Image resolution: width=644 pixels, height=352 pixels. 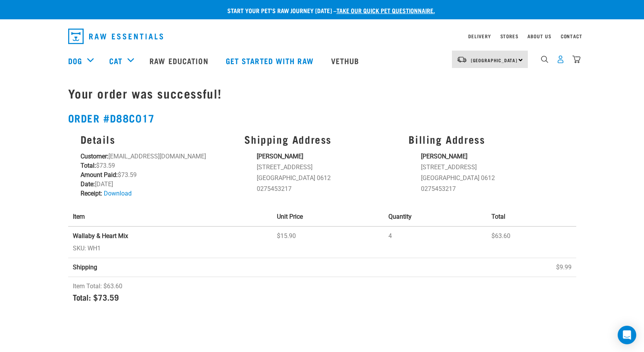 What do you see at coordinates (75, 61) in the screenshot?
I see `a: Dog` at bounding box center [75, 61].